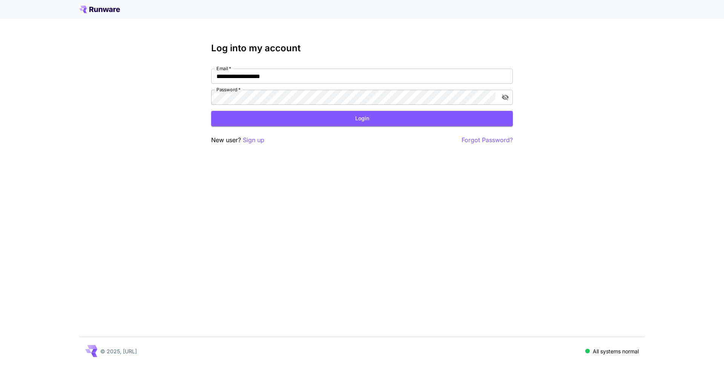 This screenshot has height=365, width=724. I want to click on p: All systems normal, so click(616, 351).